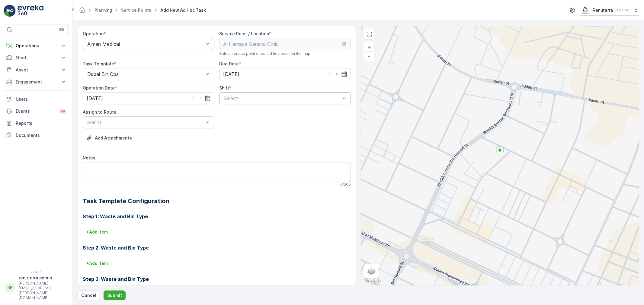  What do you see at coordinates (41, 123) in the screenshot?
I see `p: Reports` at bounding box center [41, 123].